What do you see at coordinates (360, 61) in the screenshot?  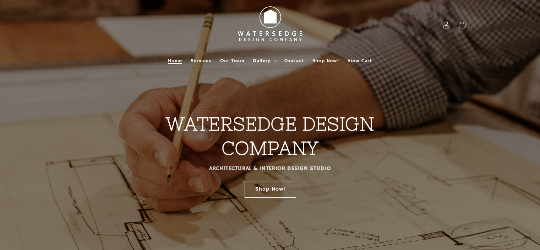 I see `span: View Cart` at bounding box center [360, 61].